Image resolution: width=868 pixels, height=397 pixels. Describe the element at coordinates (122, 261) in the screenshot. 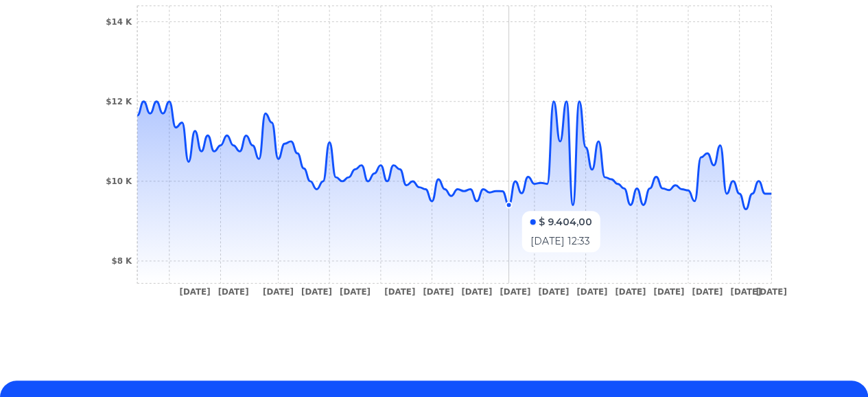

I see `tspan: $8 K` at that location.